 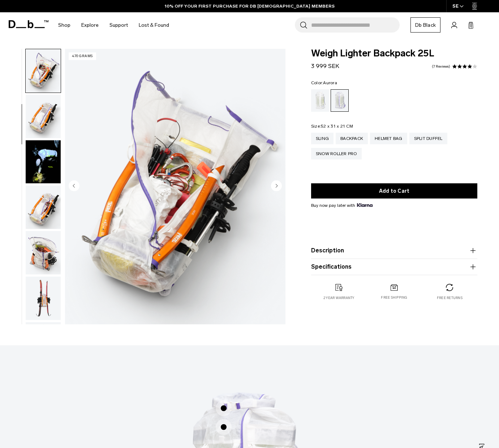 I want to click on a: Helmet Bag, so click(x=389, y=138).